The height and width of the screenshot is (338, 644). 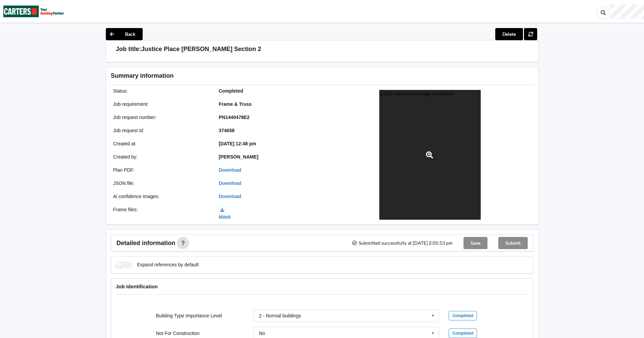 What do you see at coordinates (262, 333) in the screenshot?
I see `div: No` at bounding box center [262, 333].